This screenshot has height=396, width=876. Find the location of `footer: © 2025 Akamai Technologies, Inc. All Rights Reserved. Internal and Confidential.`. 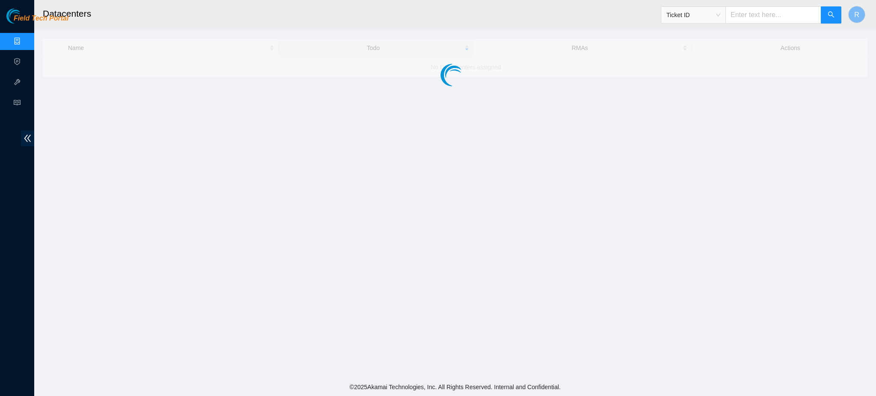

footer: © 2025 Akamai Technologies, Inc. All Rights Reserved. Internal and Confidential. is located at coordinates (455, 387).